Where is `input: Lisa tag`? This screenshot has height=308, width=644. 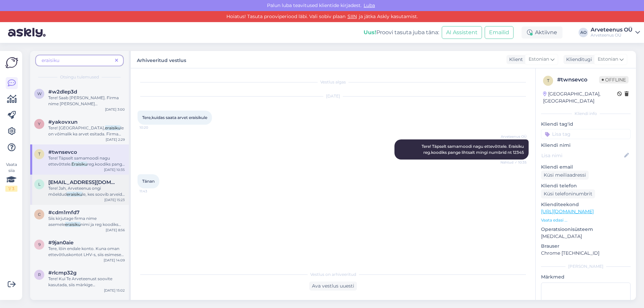 input: Lisa tag is located at coordinates (586, 134).